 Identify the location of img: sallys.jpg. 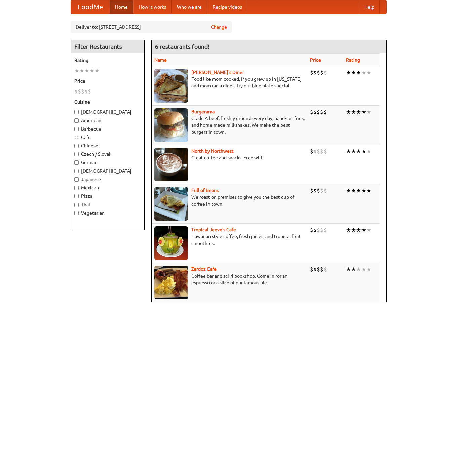
(171, 86).